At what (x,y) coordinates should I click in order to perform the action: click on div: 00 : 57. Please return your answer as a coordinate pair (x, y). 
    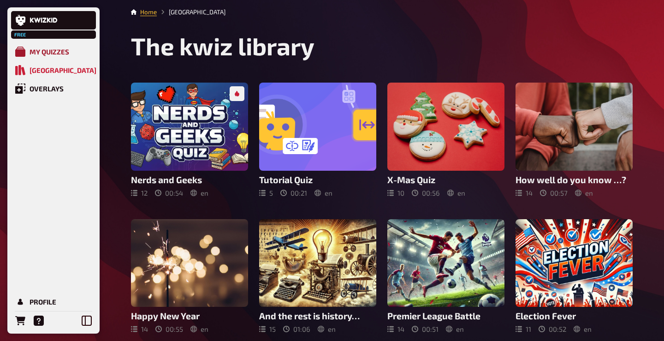
    Looking at the image, I should click on (554, 193).